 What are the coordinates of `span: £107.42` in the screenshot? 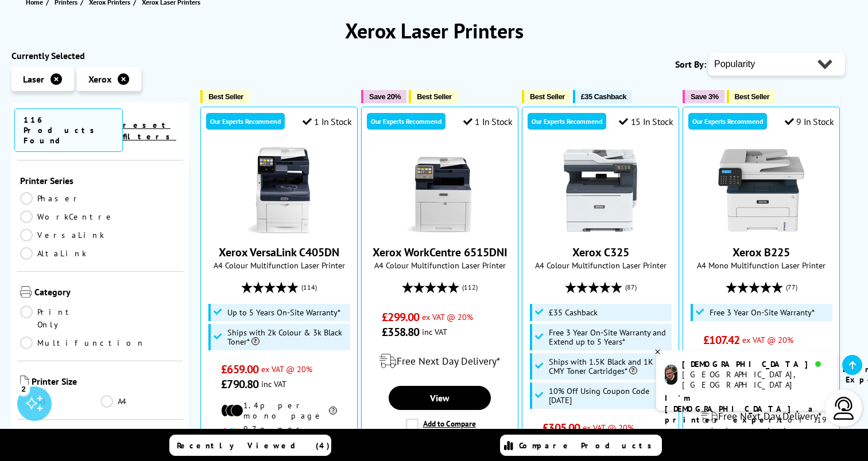 It's located at (721, 341).